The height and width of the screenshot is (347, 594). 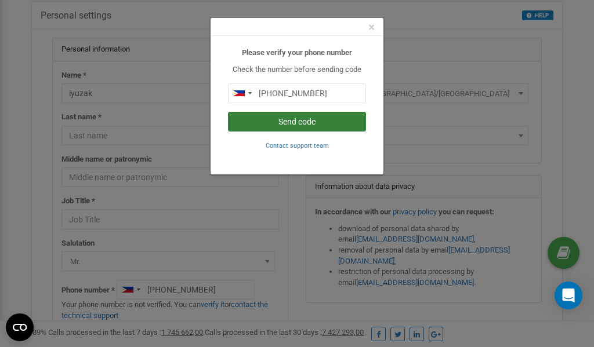 I want to click on button: Send code, so click(x=297, y=122).